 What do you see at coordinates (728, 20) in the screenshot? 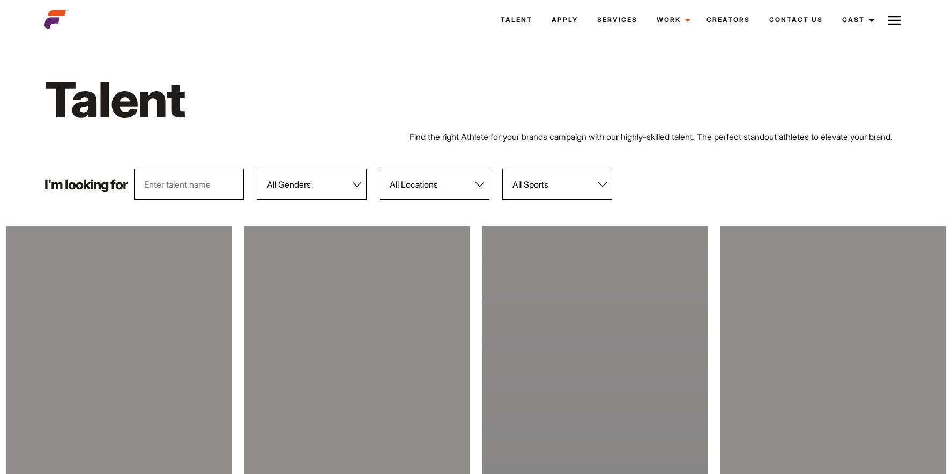
I see `a: Creators` at bounding box center [728, 20].